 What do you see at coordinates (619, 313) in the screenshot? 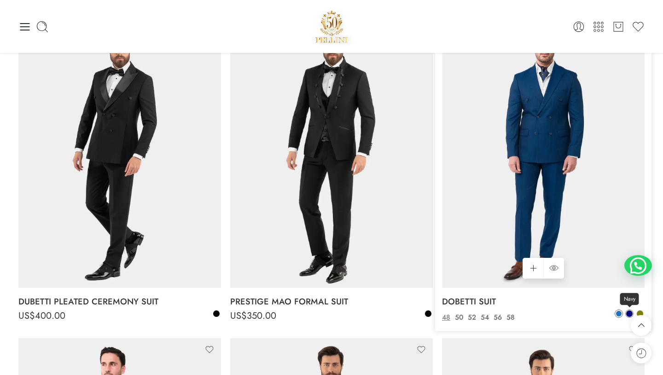
I see `a: Blue` at bounding box center [619, 313].